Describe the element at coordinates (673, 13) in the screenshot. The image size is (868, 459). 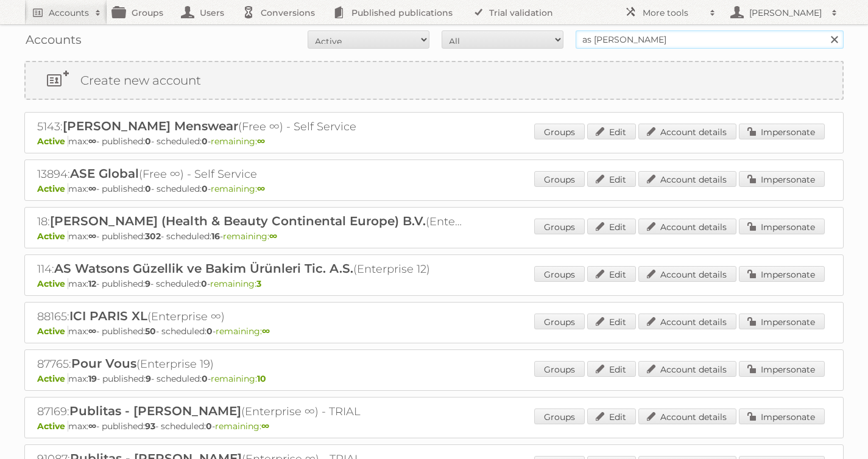
I see `h2: More tools` at that location.